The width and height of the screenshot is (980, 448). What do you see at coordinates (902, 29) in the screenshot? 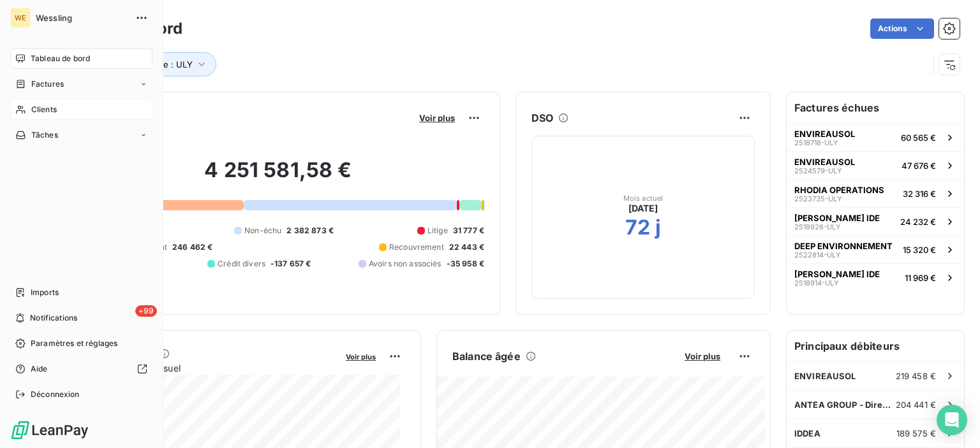
I see `button: Actions` at bounding box center [902, 29].